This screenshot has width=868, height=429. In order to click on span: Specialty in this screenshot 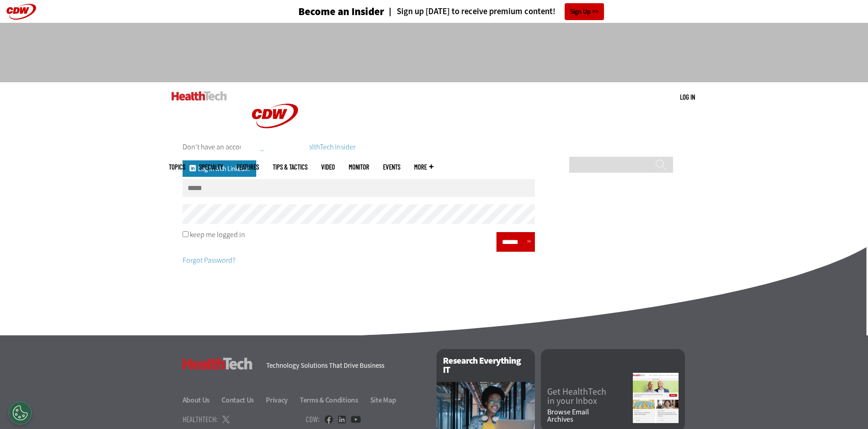, I will do `click(211, 167)`.